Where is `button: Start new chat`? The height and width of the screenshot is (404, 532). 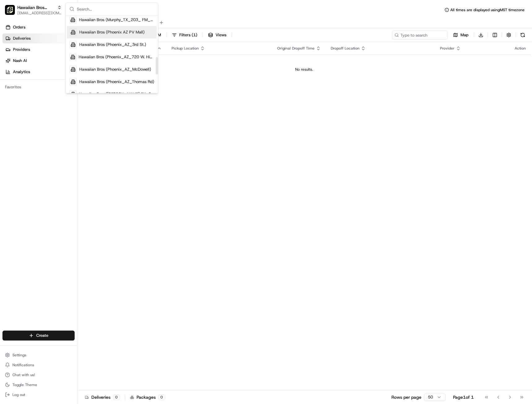
button: Start new chat is located at coordinates (109, 65).